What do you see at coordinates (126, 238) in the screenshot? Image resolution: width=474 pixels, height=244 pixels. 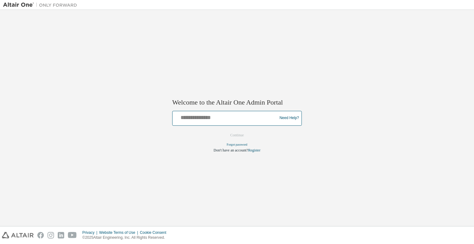 I see `p: © 2025 Altair Engineering, Inc. All Rights Reserved.` at bounding box center [126, 238].